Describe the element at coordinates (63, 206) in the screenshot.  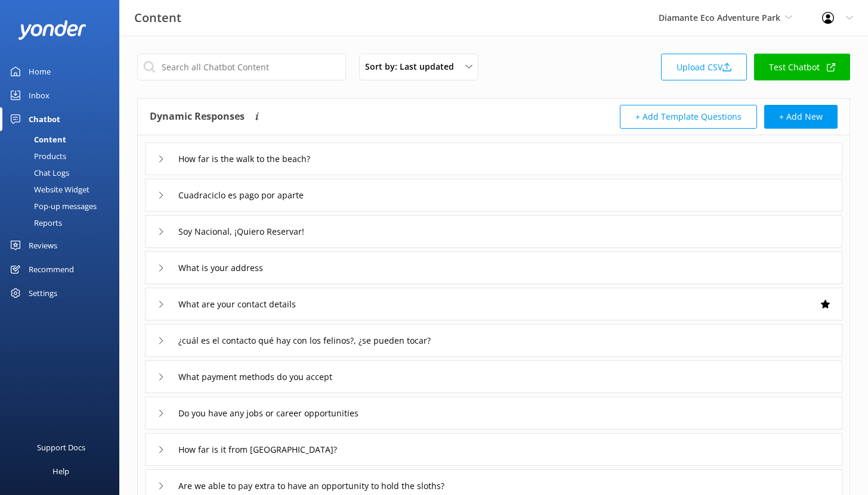
I see `a: Pop-up messages` at that location.